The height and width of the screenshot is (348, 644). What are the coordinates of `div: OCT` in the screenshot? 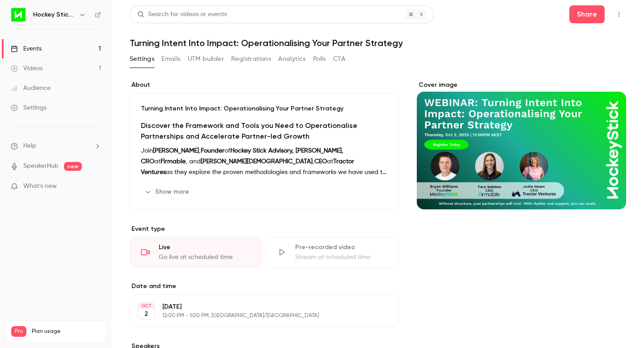 It's located at (146, 306).